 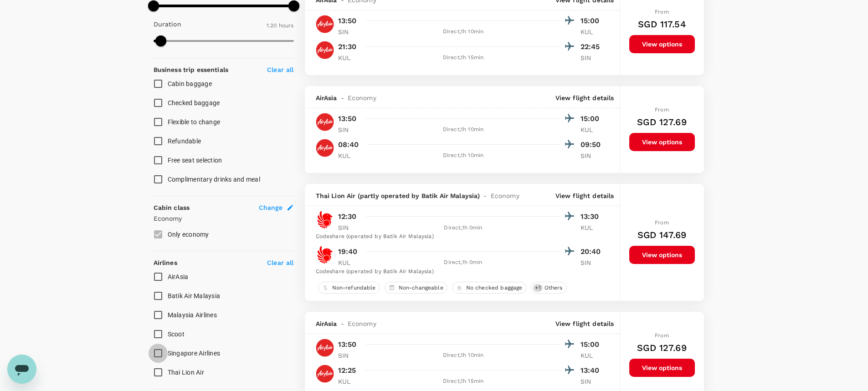 I want to click on span: Complimentary drinks and meal, so click(x=214, y=179).